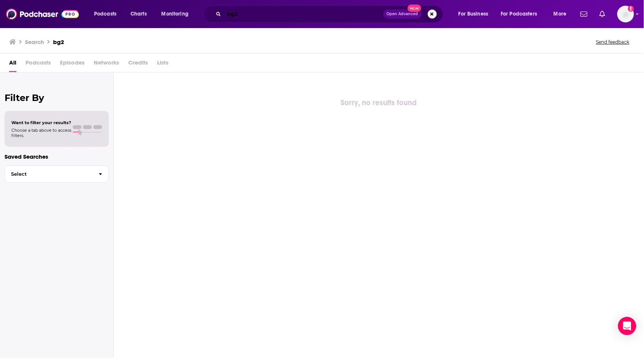 This screenshot has height=358, width=644. Describe the element at coordinates (163, 64) in the screenshot. I see `span: Lists` at that location.